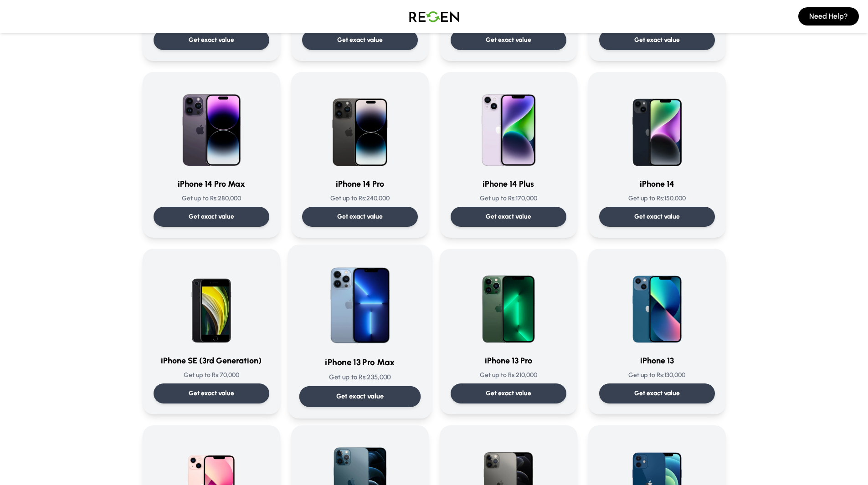  I want to click on p: Get up to Rs: 70,000, so click(211, 375).